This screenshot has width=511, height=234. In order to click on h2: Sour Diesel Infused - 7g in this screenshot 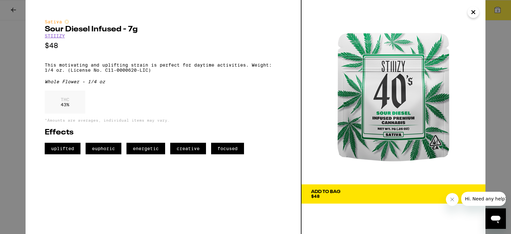, I will do `click(163, 29)`.